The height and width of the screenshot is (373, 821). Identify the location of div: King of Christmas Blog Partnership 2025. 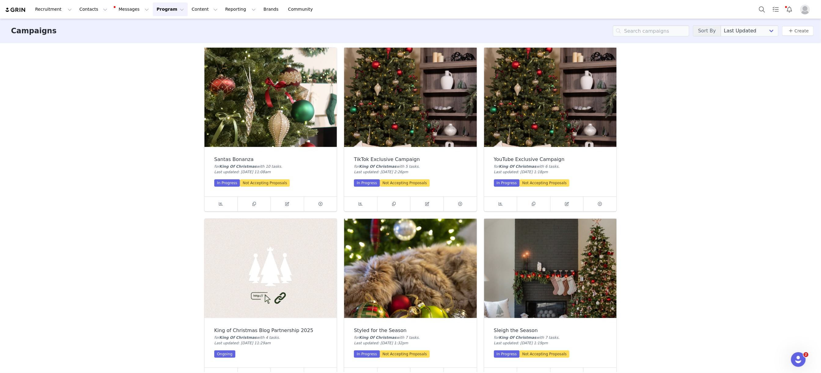
(270, 331).